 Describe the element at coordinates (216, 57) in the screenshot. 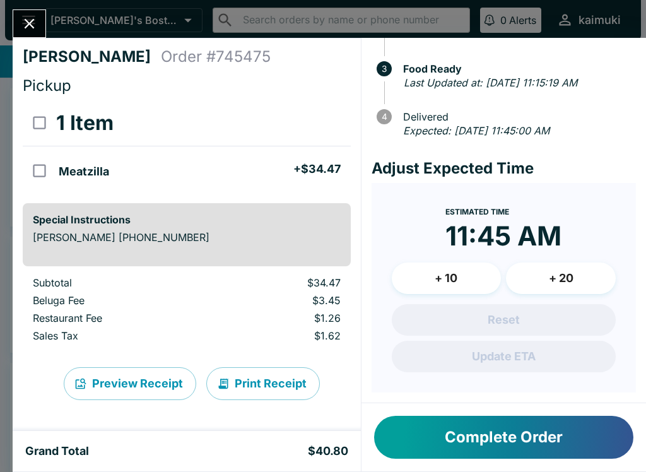

I see `h4: Order # 745475` at that location.